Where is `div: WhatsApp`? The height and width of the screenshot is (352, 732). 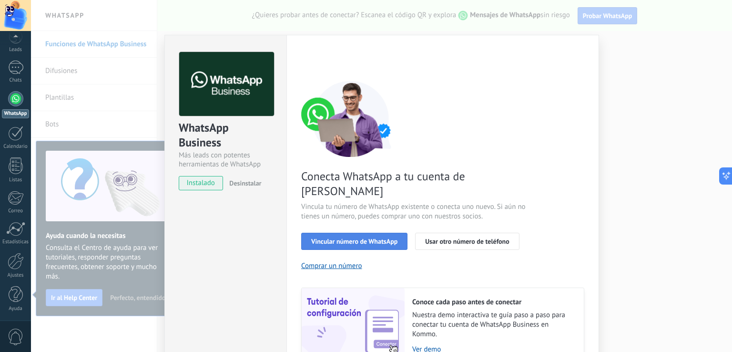 div: WhatsApp is located at coordinates (15, 113).